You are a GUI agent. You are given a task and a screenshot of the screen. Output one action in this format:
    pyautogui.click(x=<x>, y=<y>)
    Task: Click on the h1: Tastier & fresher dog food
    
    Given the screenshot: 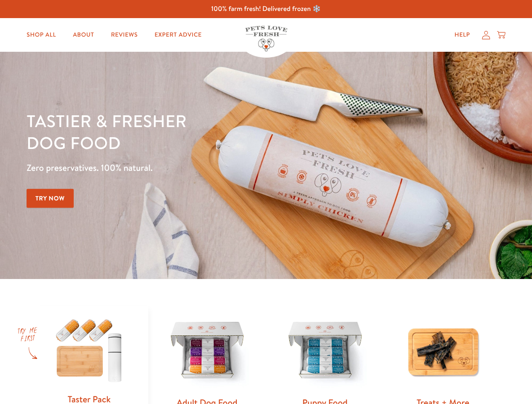 What is the action you would take?
    pyautogui.click(x=186, y=132)
    